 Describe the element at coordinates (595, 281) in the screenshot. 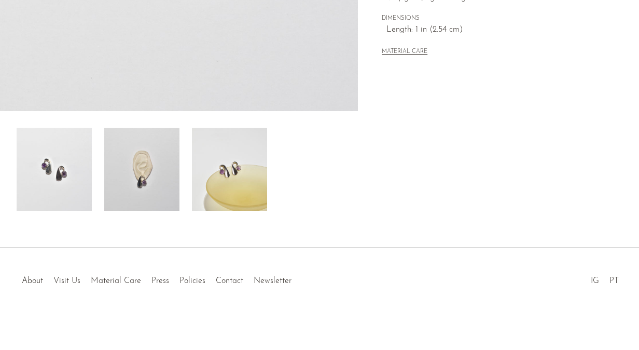

I see `a: IG` at that location.